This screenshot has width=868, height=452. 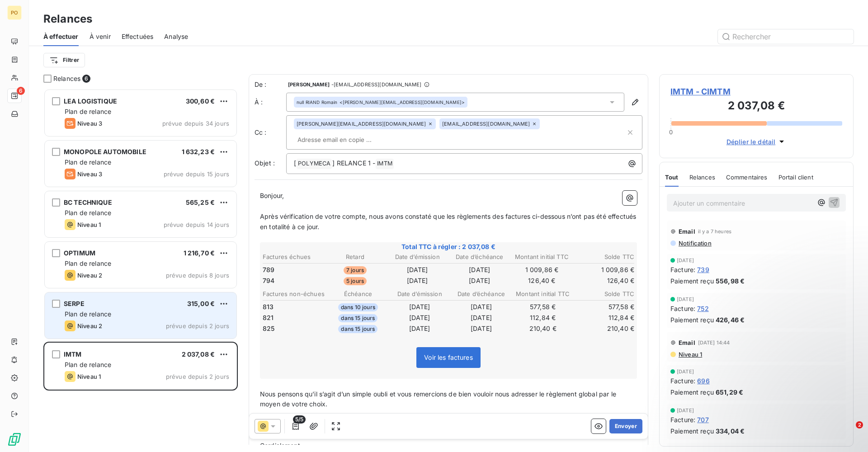 I want to click on button: Filtrer, so click(x=64, y=60).